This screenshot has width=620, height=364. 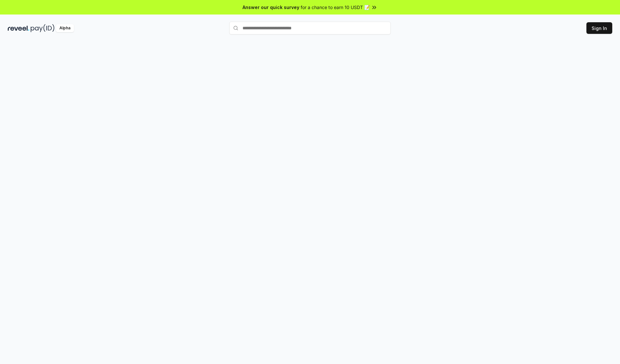 What do you see at coordinates (42, 28) in the screenshot?
I see `img: pay_id` at bounding box center [42, 28].